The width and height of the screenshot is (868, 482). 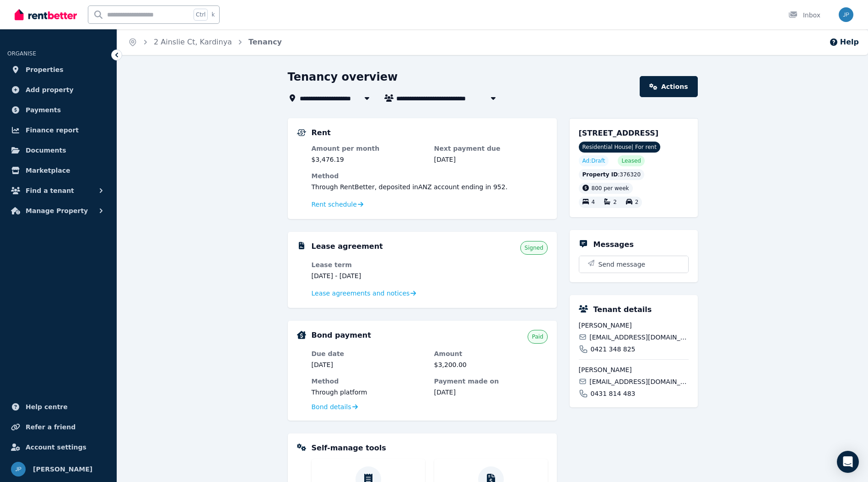 I want to click on span: Bond details, so click(x=331, y=407).